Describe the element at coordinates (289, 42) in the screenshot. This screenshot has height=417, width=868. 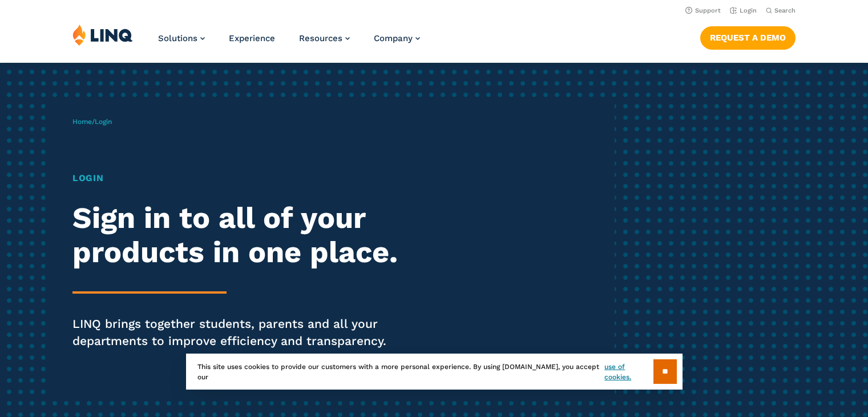
I see `nav: Primary Navigation` at that location.